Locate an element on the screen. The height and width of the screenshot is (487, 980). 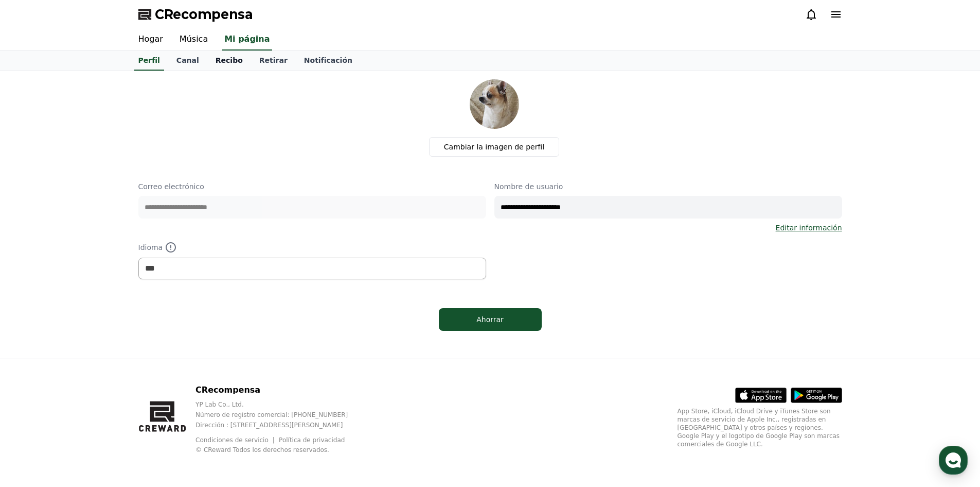
font: Retirar is located at coordinates (273, 60).